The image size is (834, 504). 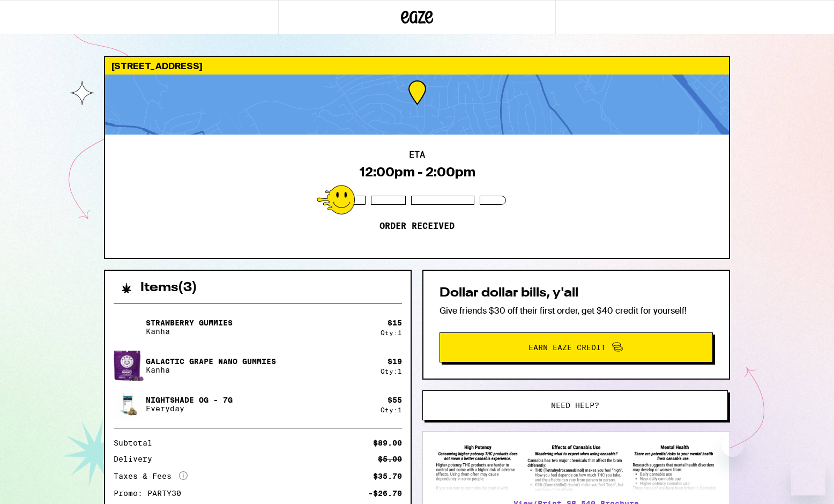 I want to click on p: Order received, so click(x=417, y=226).